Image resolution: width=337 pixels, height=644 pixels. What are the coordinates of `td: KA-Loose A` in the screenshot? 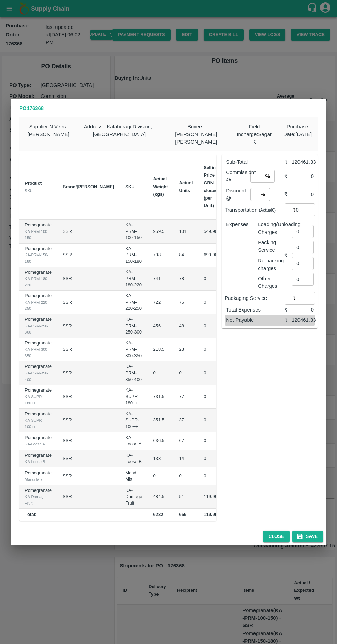 It's located at (133, 441).